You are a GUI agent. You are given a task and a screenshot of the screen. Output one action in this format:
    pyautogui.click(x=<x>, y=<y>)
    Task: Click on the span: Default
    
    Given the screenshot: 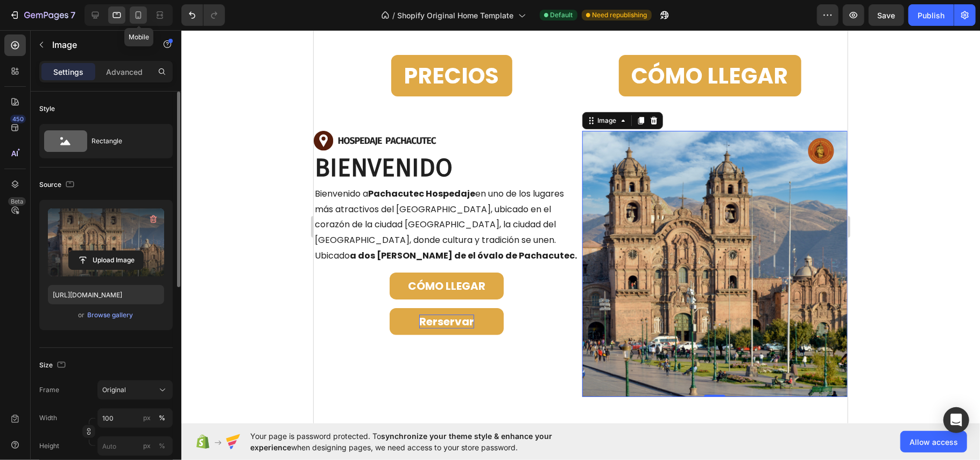 What is the action you would take?
    pyautogui.click(x=562, y=15)
    